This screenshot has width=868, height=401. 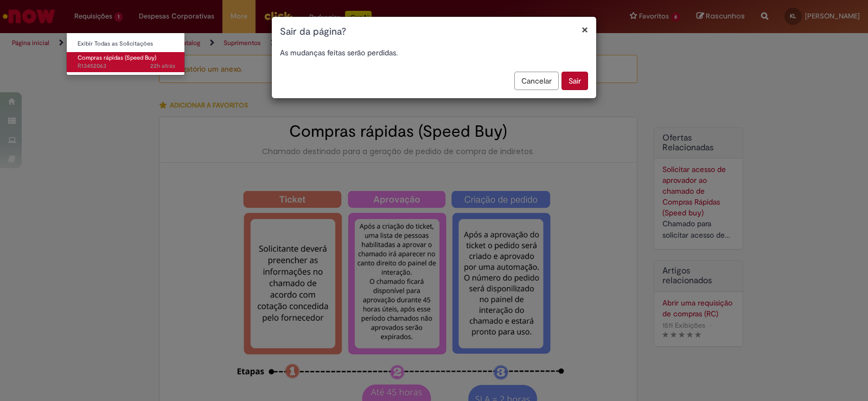 What do you see at coordinates (126, 44) in the screenshot?
I see `a: Exibir Todas as Solicitações` at bounding box center [126, 44].